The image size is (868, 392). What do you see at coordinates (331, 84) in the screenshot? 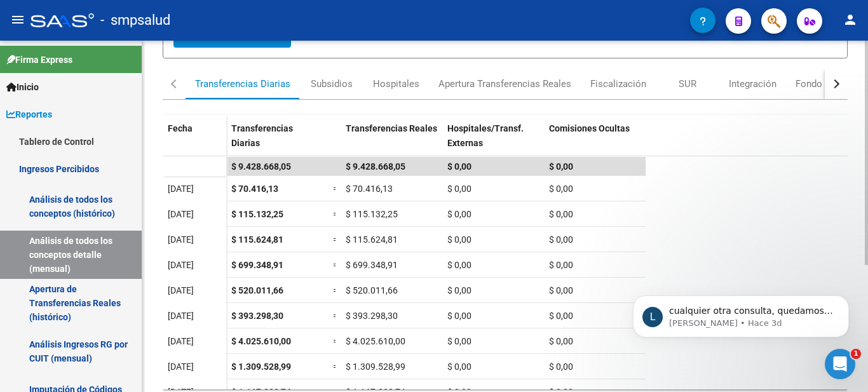
I see `div: Subsidios` at bounding box center [331, 84].